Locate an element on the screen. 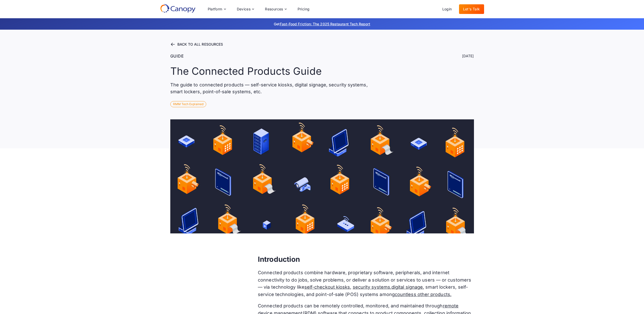 The width and height of the screenshot is (644, 314). div: Guide is located at coordinates (177, 56).